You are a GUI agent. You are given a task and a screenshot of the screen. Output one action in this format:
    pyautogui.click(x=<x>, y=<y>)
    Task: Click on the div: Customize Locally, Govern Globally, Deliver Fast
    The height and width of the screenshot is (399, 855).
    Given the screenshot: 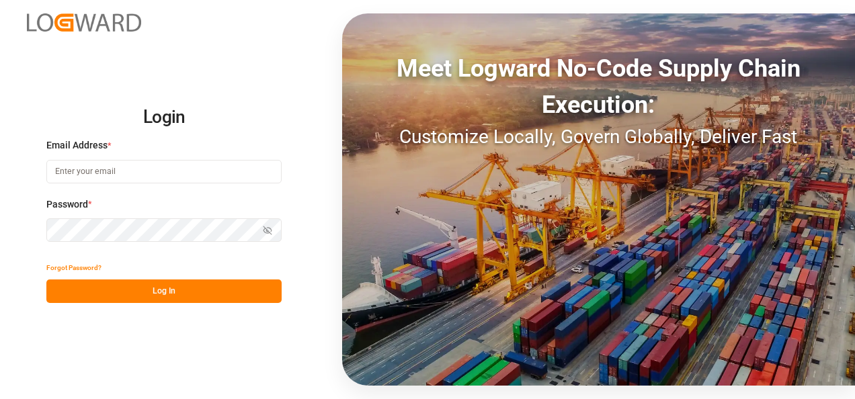 What is the action you would take?
    pyautogui.click(x=598, y=137)
    